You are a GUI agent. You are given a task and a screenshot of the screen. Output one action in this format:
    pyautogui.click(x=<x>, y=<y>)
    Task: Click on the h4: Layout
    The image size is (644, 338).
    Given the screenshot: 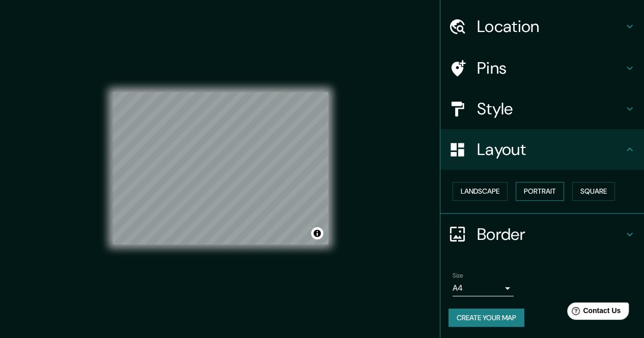 What is the action you would take?
    pyautogui.click(x=550, y=149)
    